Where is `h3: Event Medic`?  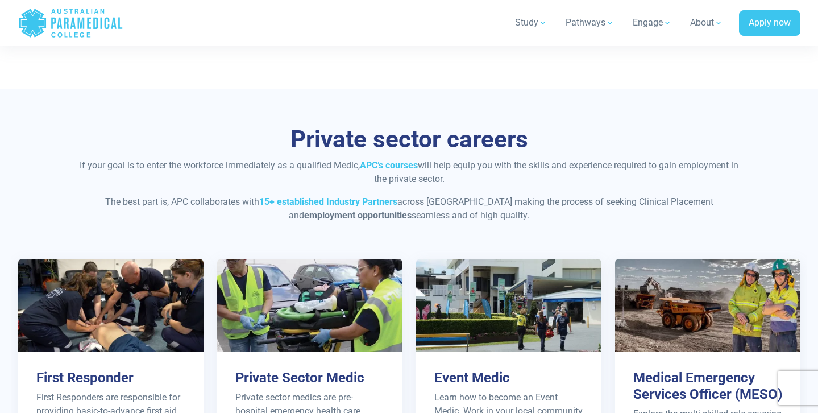 h3: Event Medic is located at coordinates (509, 378).